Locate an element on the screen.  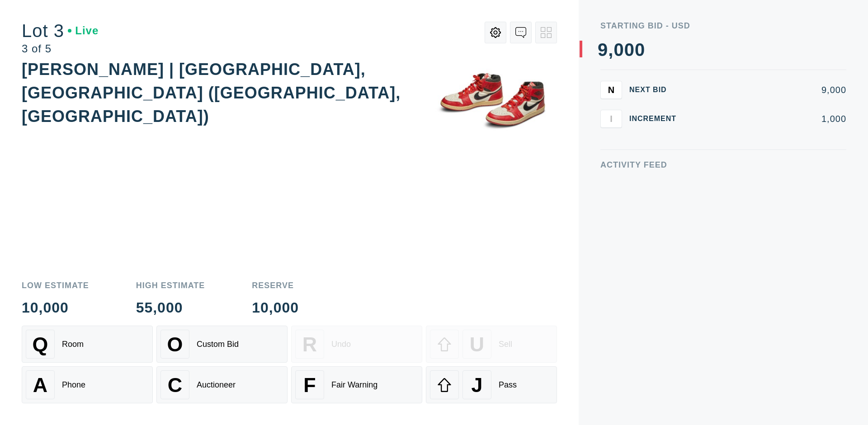
div: 55,000 is located at coordinates (170, 307).